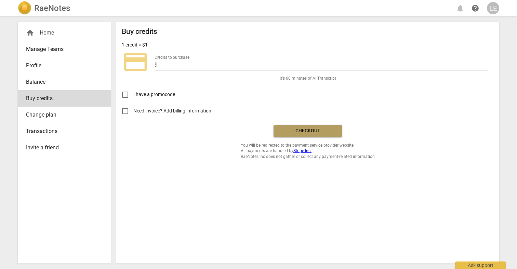 The image size is (517, 269). What do you see at coordinates (64, 49) in the screenshot?
I see `a: Manage Teams` at bounding box center [64, 49].